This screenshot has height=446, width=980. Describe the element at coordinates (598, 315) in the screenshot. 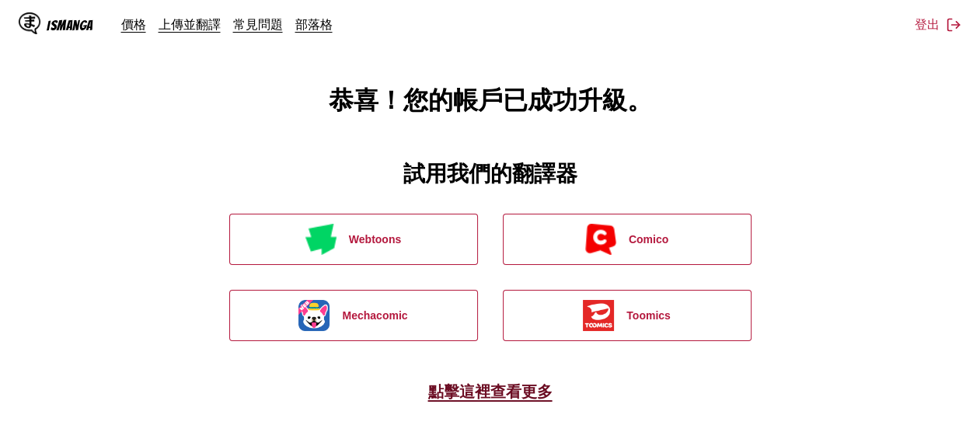

I see `img: Toomics` at that location.